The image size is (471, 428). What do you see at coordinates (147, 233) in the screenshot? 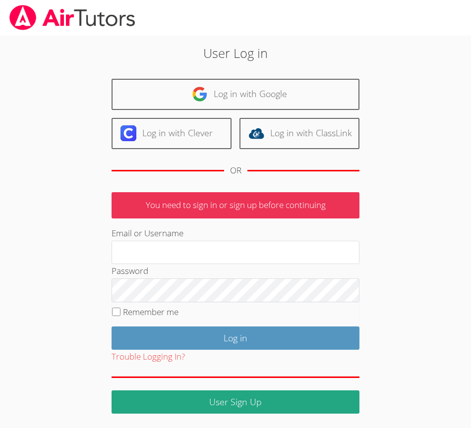
I see `label: Email or Username` at bounding box center [147, 233].